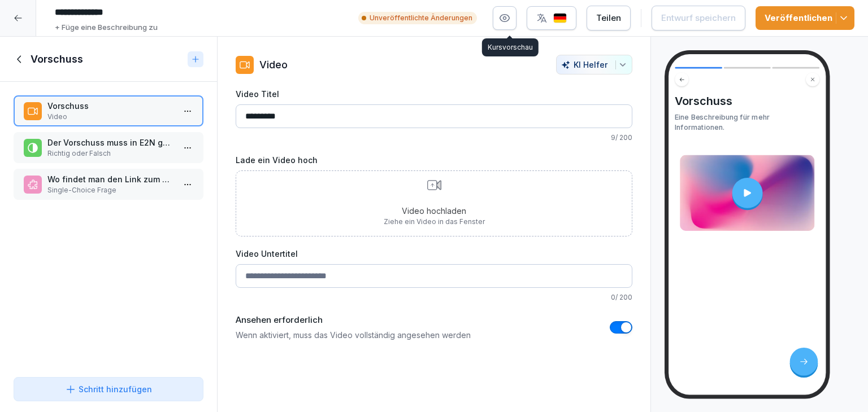 The width and height of the screenshot is (868, 412). I want to click on button: KI Helfer, so click(594, 64).